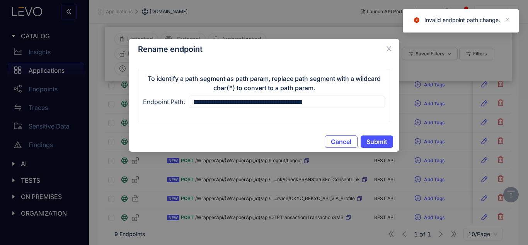  What do you see at coordinates (389, 49) in the screenshot?
I see `button: Close` at bounding box center [389, 49].